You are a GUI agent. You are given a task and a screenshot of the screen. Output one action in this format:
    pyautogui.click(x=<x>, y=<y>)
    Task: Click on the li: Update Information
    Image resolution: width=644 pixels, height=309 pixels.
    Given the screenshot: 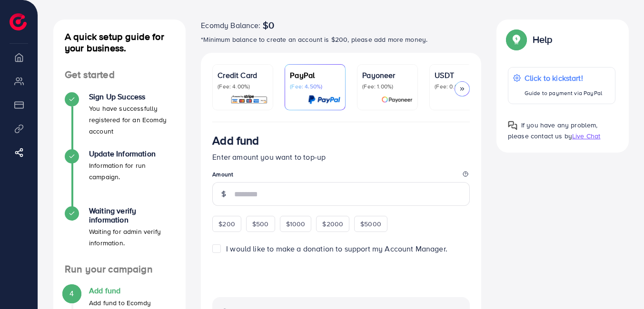 What is the action you would take?
    pyautogui.click(x=119, y=178)
    